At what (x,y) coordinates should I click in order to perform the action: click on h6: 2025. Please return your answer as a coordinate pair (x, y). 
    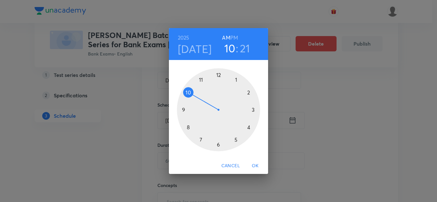
    Looking at the image, I should click on (183, 38).